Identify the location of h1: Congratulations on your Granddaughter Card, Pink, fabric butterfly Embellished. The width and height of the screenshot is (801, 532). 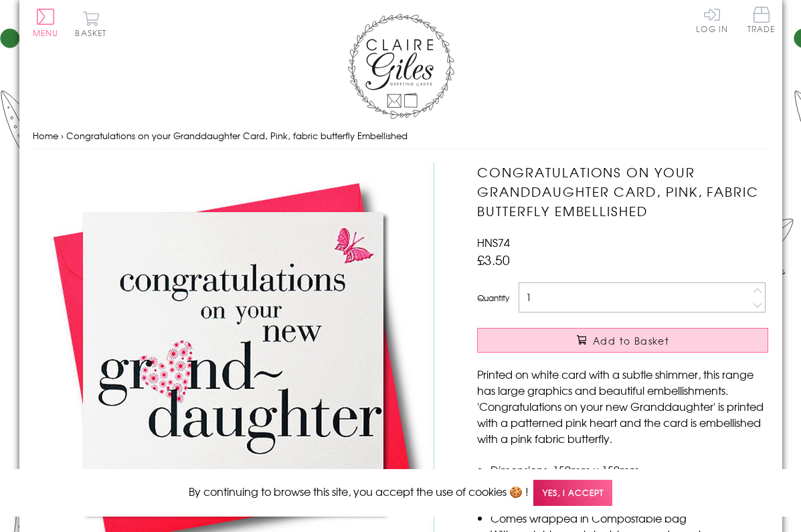
(622, 191).